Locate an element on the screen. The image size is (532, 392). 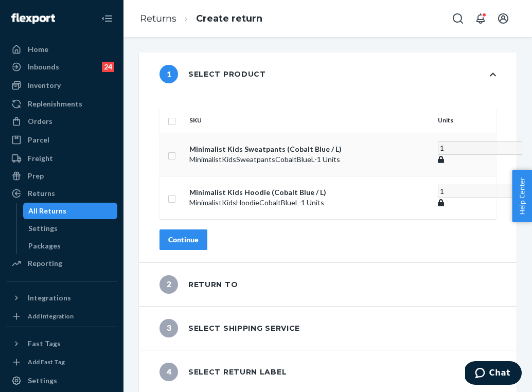
span: Help Center is located at coordinates (522, 196).